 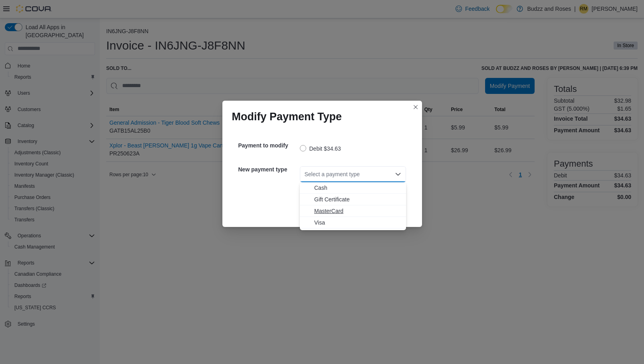 What do you see at coordinates (358, 211) in the screenshot?
I see `span: MasterCard` at bounding box center [358, 211].